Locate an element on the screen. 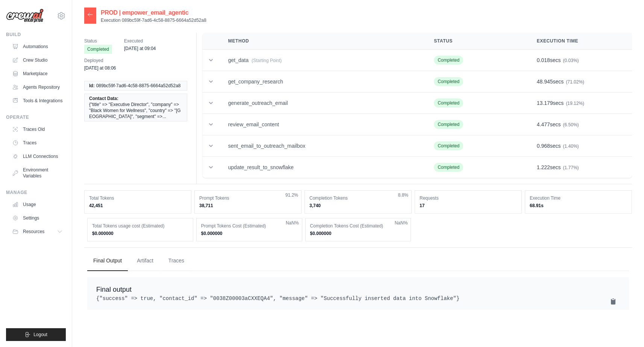 The image size is (644, 347). span: (1.77%) is located at coordinates (571, 168).